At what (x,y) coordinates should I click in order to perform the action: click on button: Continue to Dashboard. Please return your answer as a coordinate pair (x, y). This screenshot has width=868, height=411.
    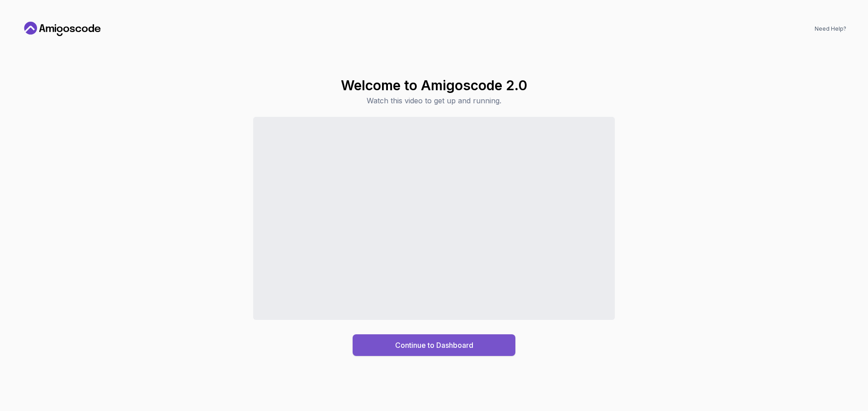
    Looking at the image, I should click on (434, 345).